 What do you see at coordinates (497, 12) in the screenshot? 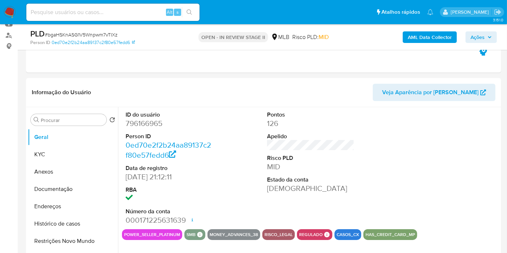
I see `a: Sair` at bounding box center [497, 12].